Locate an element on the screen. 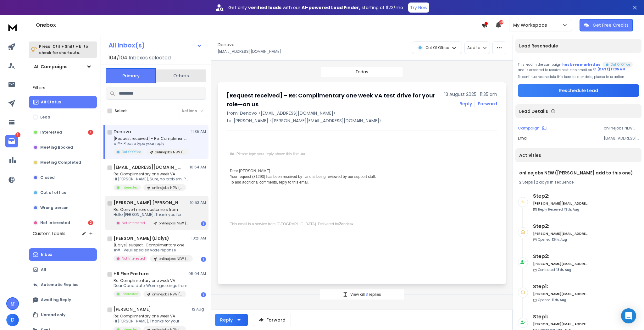 The width and height of the screenshot is (644, 330). a: 3 is located at coordinates (12, 141).